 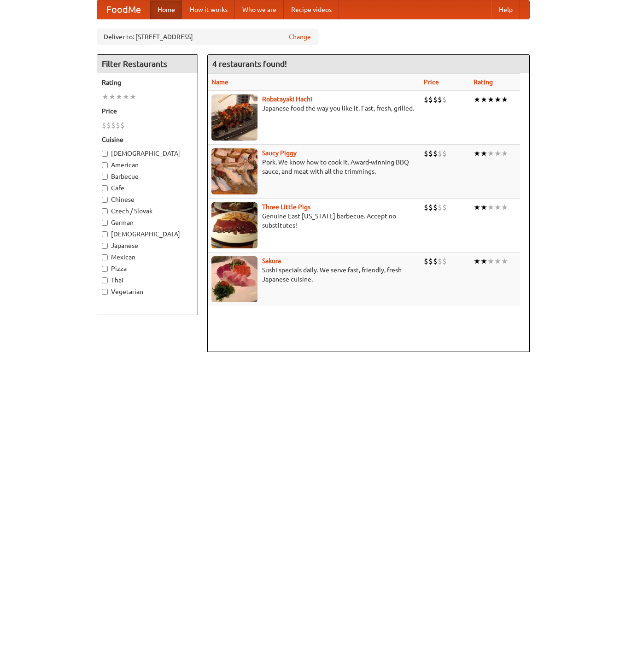 I want to click on input: Cafe, so click(x=105, y=188).